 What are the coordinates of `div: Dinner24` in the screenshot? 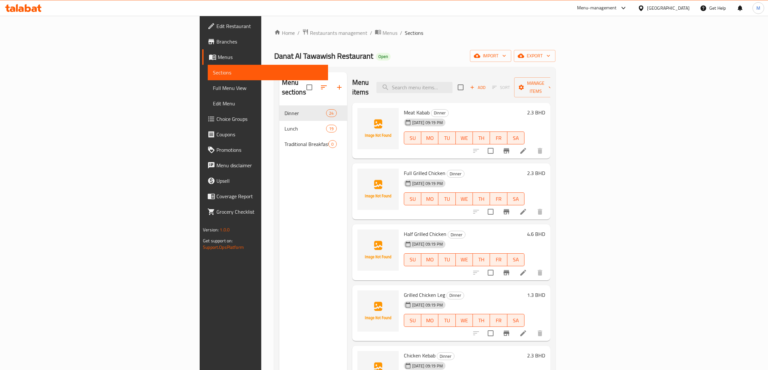 It's located at (313, 113).